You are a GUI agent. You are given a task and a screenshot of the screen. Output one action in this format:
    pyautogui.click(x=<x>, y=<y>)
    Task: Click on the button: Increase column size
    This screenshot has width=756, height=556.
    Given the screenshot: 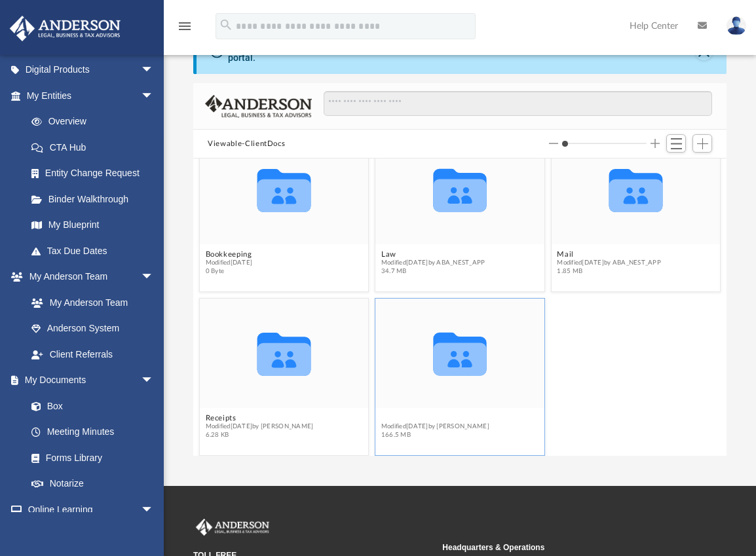 What is the action you would take?
    pyautogui.click(x=655, y=144)
    